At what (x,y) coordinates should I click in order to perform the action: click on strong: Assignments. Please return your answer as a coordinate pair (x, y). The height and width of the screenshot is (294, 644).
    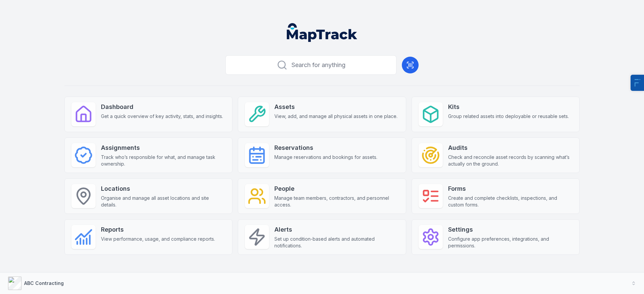
    Looking at the image, I should click on (163, 148).